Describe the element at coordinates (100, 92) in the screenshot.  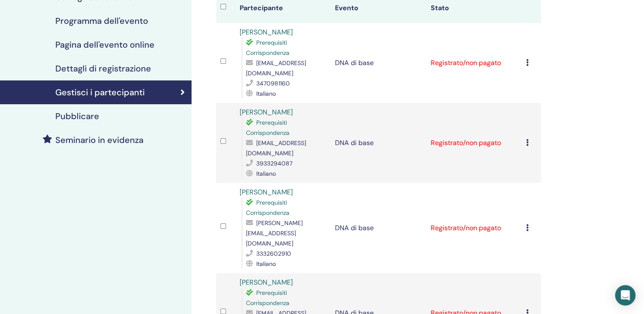
I see `h4: Gestisci i partecipanti` at that location.